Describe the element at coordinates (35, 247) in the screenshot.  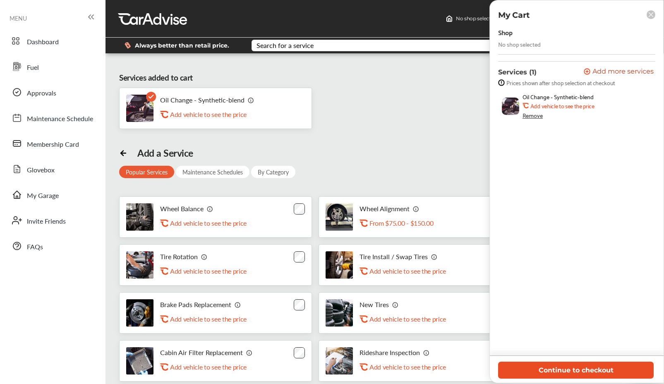
I see `span: FAQs` at that location.